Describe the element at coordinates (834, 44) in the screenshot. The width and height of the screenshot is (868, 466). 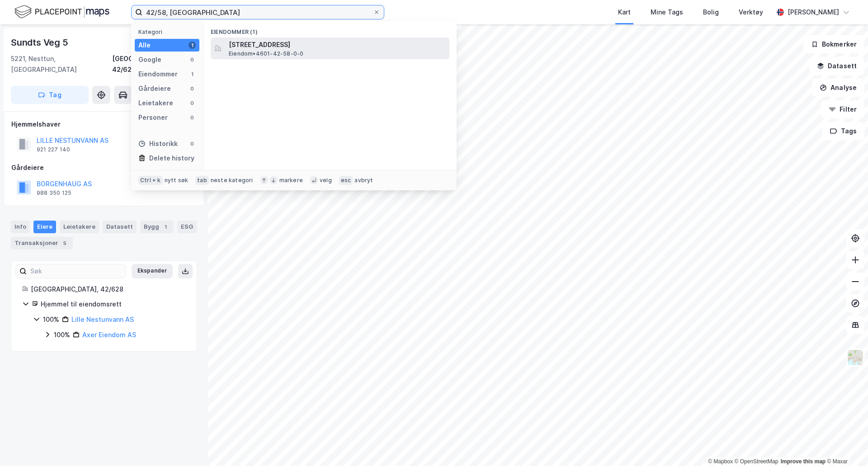
I see `button: Bokmerker` at that location.